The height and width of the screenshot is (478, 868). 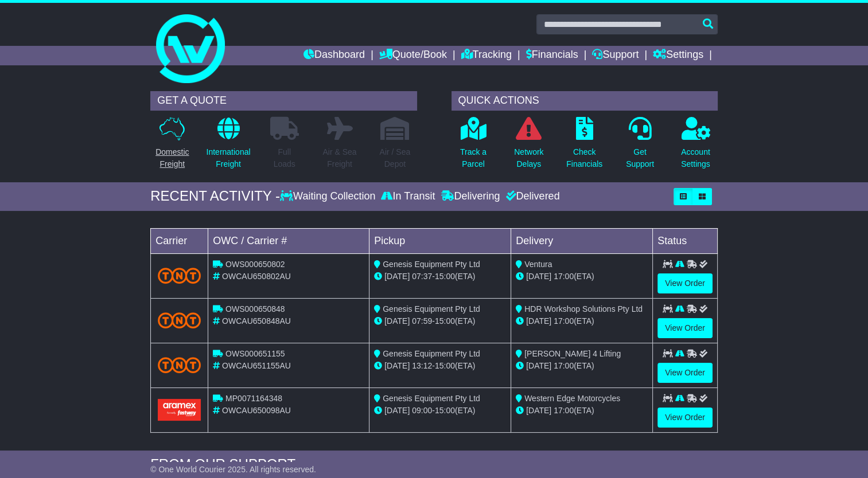 What do you see at coordinates (215, 196) in the screenshot?
I see `div: RECENT ACTIVITY -` at bounding box center [215, 196].